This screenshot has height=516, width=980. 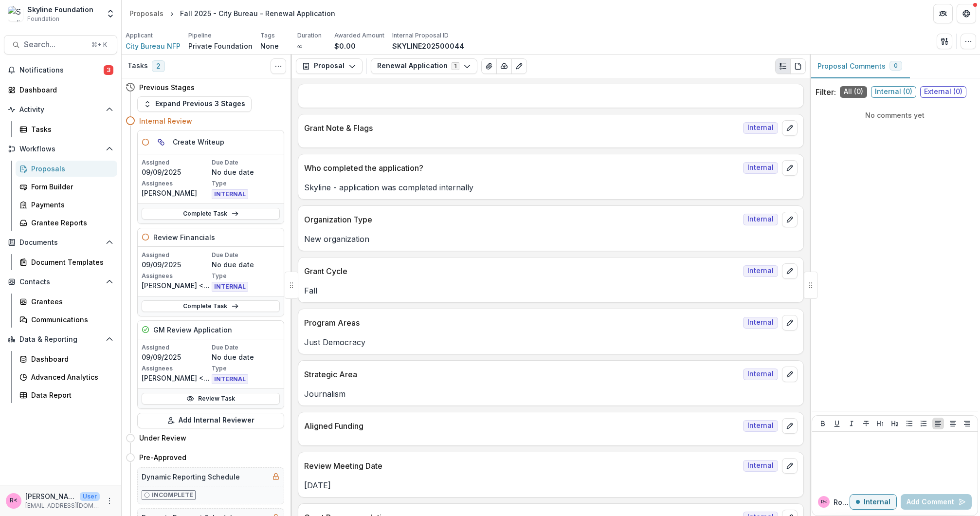 What do you see at coordinates (894, 92) in the screenshot?
I see `span: Internal ( 0 )` at bounding box center [894, 92].